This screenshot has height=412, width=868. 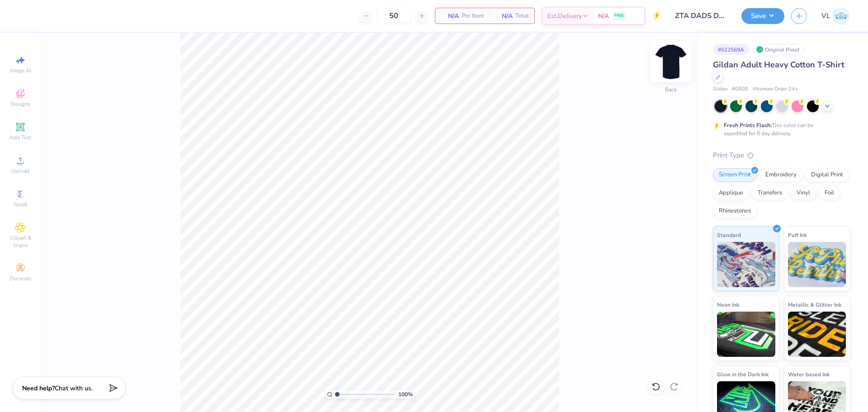 What do you see at coordinates (720, 89) in the screenshot?
I see `span: Gildan` at bounding box center [720, 89].